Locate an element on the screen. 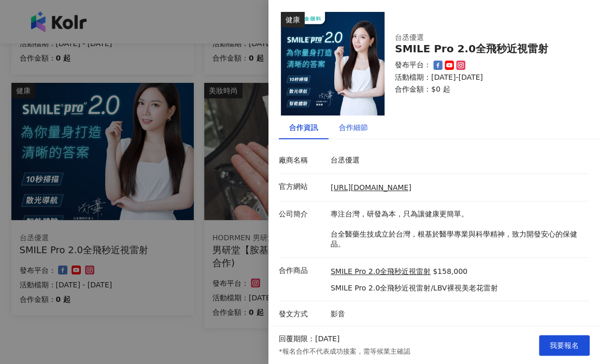 Image resolution: width=600 pixels, height=364 pixels. p: 廠商名稱 is located at coordinates (302, 160).